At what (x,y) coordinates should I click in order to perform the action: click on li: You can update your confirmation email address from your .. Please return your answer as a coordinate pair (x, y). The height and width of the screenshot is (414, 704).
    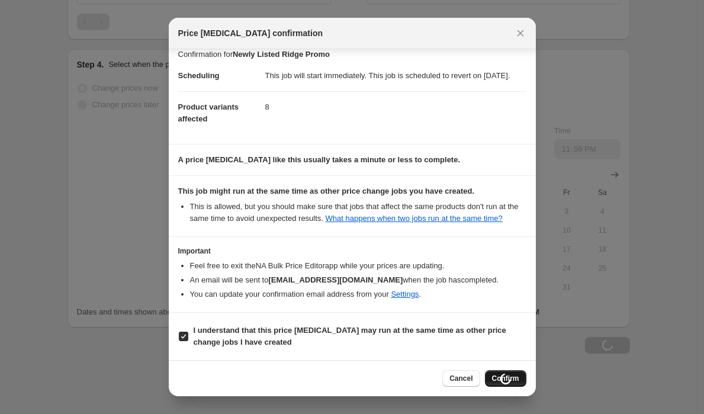
    Looking at the image, I should click on (358, 294).